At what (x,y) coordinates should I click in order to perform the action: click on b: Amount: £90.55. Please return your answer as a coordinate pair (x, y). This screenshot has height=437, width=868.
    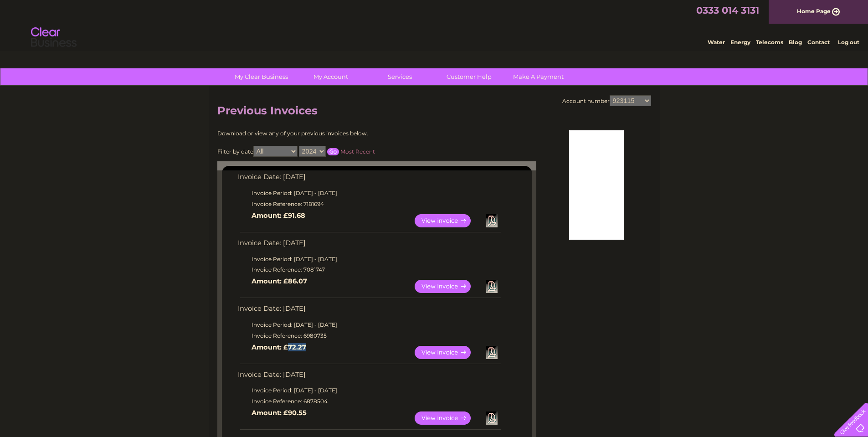
    Looking at the image, I should click on (279, 413).